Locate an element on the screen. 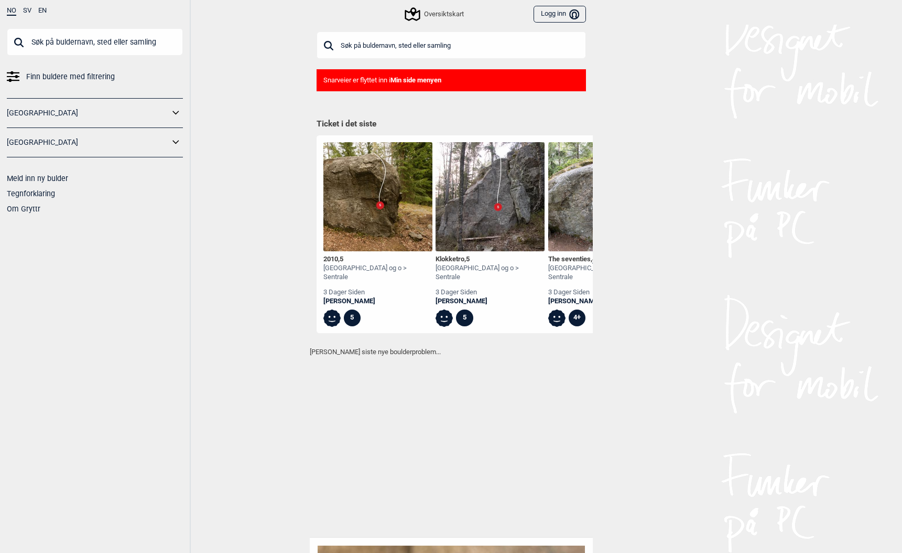  img: Klokketro 210420 is located at coordinates (490, 197).